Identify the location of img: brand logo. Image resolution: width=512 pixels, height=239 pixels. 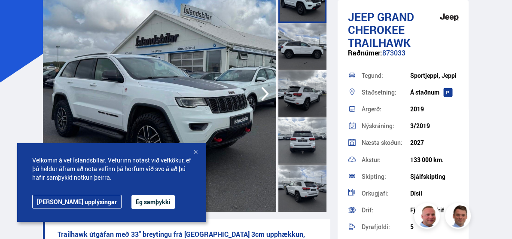
(449, 17).